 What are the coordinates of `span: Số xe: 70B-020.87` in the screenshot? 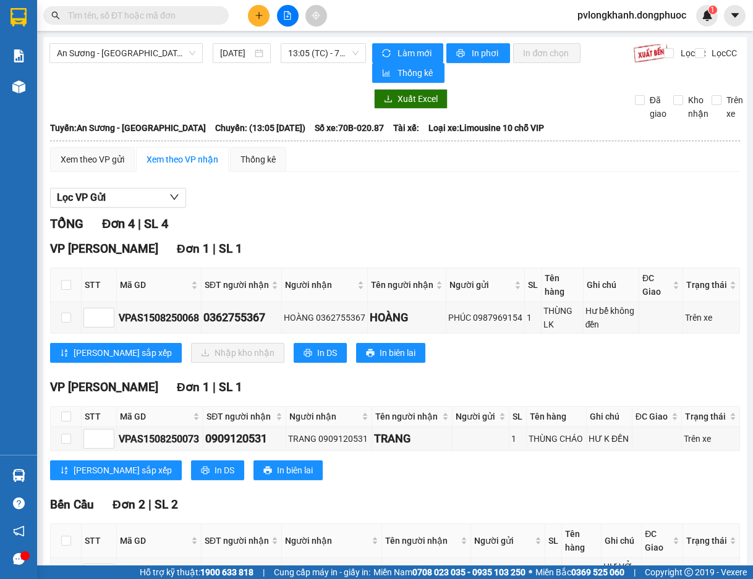 It's located at (349, 128).